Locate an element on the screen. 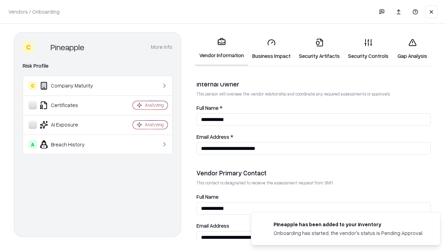  a: Vendor Information is located at coordinates (221, 49).